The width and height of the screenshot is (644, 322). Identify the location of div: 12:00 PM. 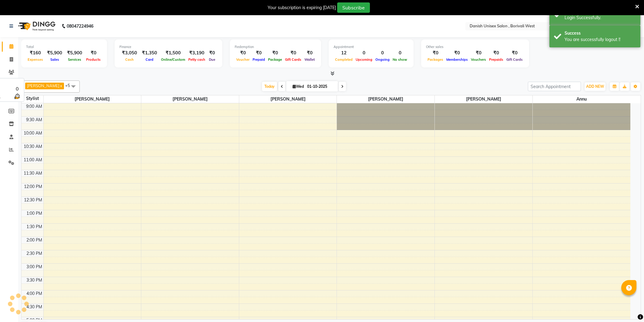
(33, 186).